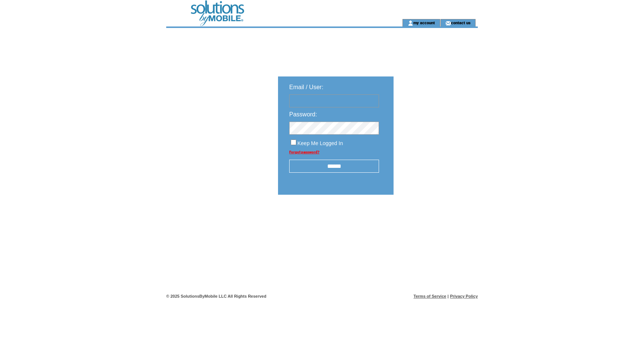 The height and width of the screenshot is (354, 644). Describe the element at coordinates (306, 87) in the screenshot. I see `span: Email / User:` at that location.